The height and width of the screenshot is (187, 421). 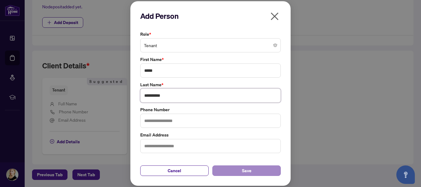 What do you see at coordinates (211, 135) in the screenshot?
I see `label: Email Address` at bounding box center [211, 135].